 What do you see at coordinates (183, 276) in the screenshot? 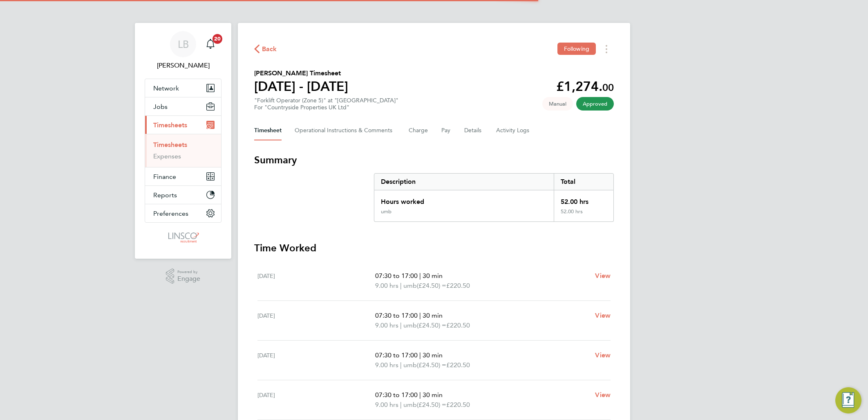
I see `a: Powered byEngage` at bounding box center [183, 276].